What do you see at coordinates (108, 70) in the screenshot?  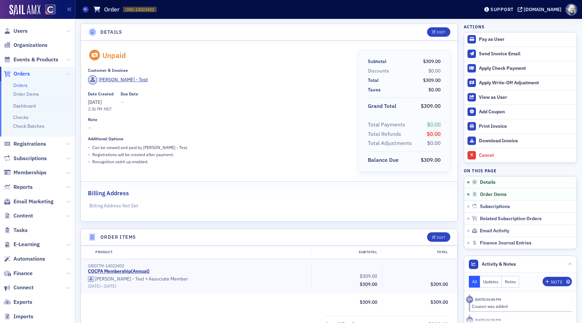 I see `div: Customer & Invoicee` at bounding box center [108, 70].